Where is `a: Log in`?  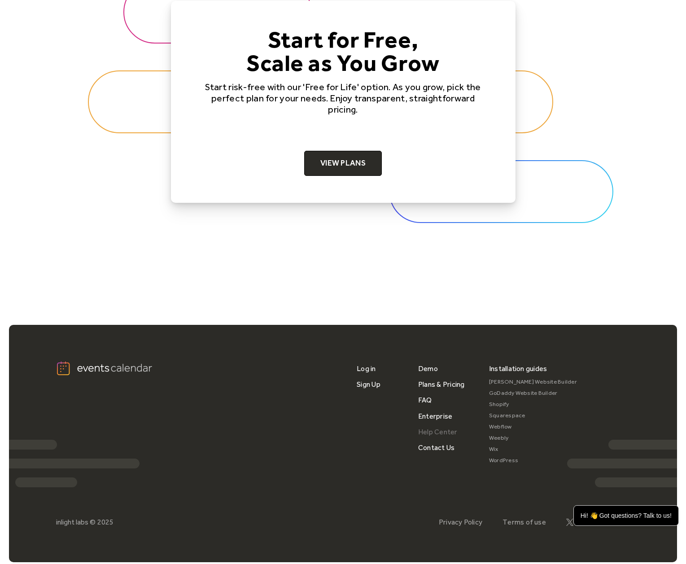 a: Log in is located at coordinates (366, 368).